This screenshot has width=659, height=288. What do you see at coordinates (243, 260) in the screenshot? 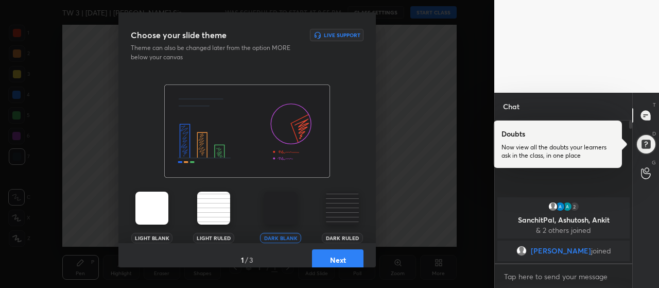
I see `h4: 1` at bounding box center [243, 260].